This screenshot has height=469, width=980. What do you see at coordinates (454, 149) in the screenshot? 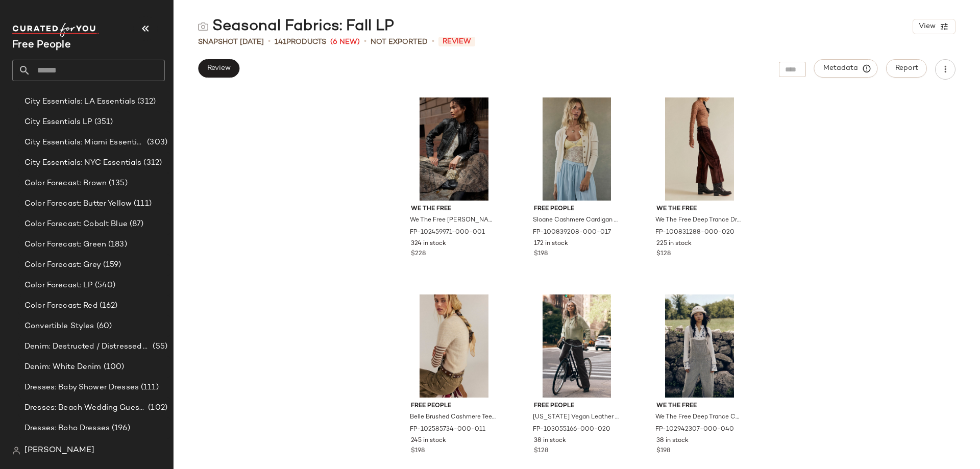
I see `img: 102459971_001_e` at bounding box center [454, 149].